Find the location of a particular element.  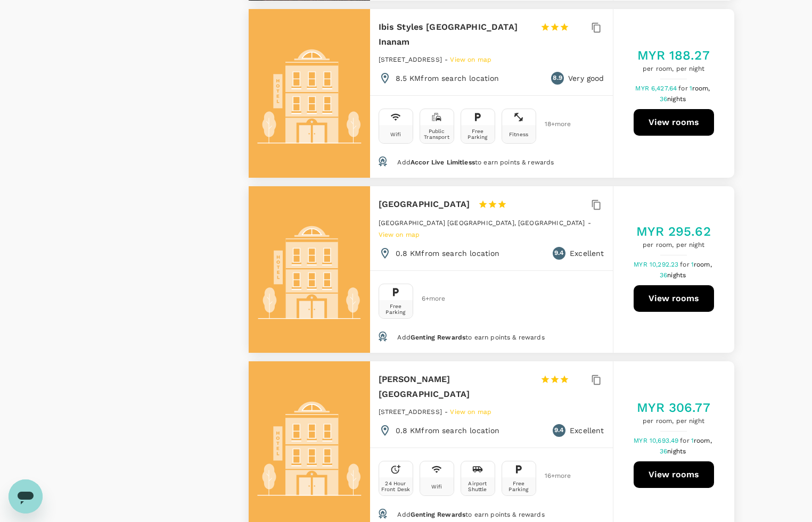

span: 8.9 is located at coordinates (557, 78).